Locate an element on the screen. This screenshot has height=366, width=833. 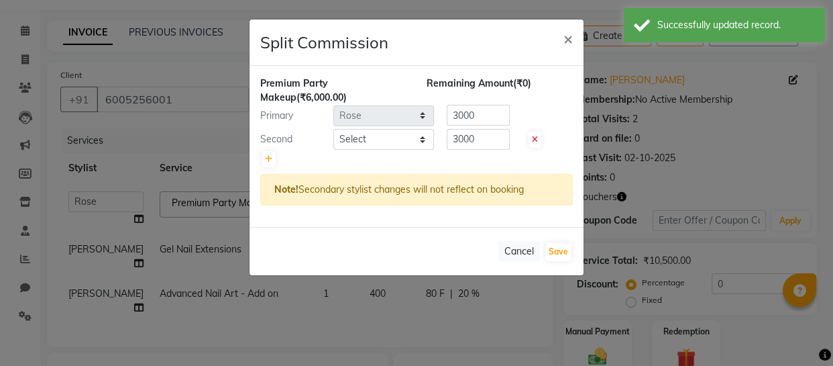
div: Second is located at coordinates (292, 139).